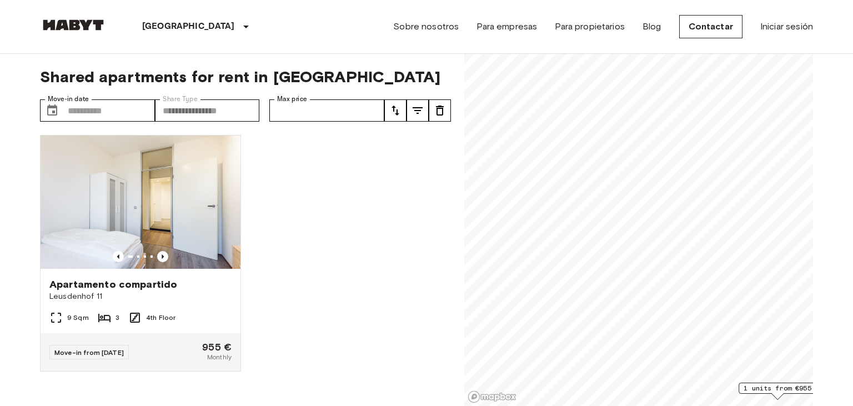  Describe the element at coordinates (141, 253) in the screenshot. I see `a: Marketing picture of unit NL-05-015-02MPrevious imagePrevious imageApartamento compartidoLeusdenh...` at that location.